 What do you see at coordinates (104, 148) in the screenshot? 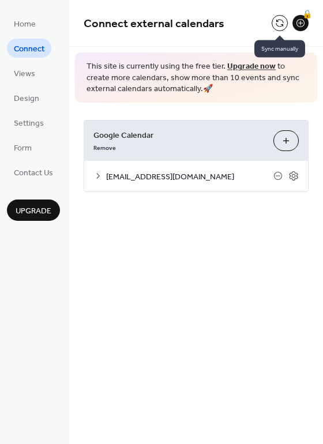
I see `span: Remove` at bounding box center [104, 148].